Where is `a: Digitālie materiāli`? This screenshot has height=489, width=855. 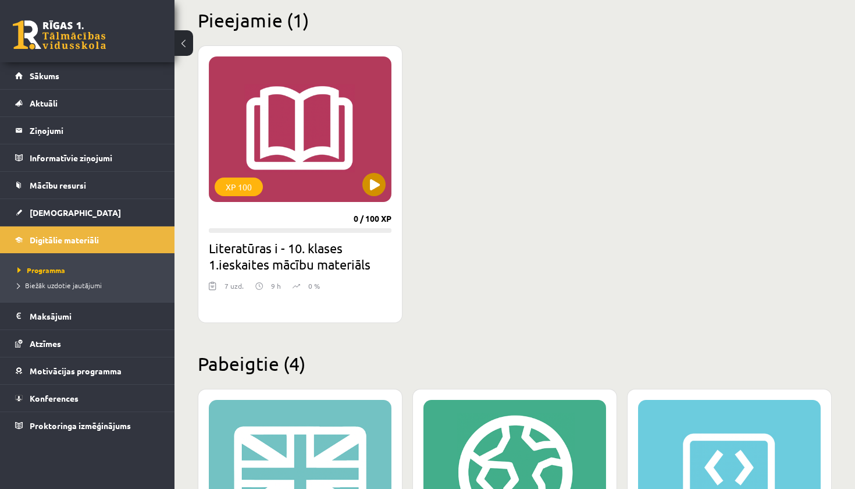
a: Digitālie materiāli is located at coordinates (87, 240).